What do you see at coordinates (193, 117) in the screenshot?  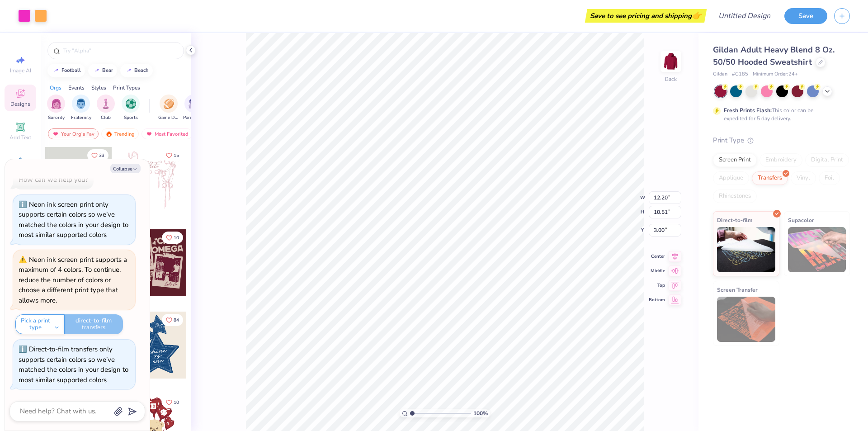 I see `span: Parent's Weekend` at bounding box center [193, 117].